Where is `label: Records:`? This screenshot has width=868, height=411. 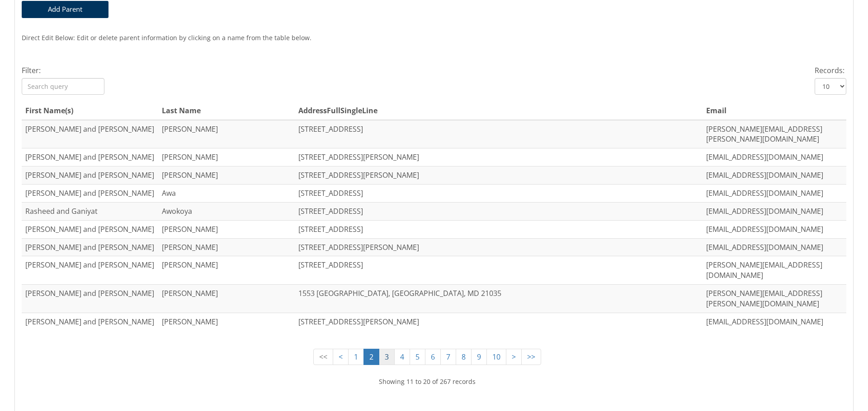 label: Records: is located at coordinates (829, 71).